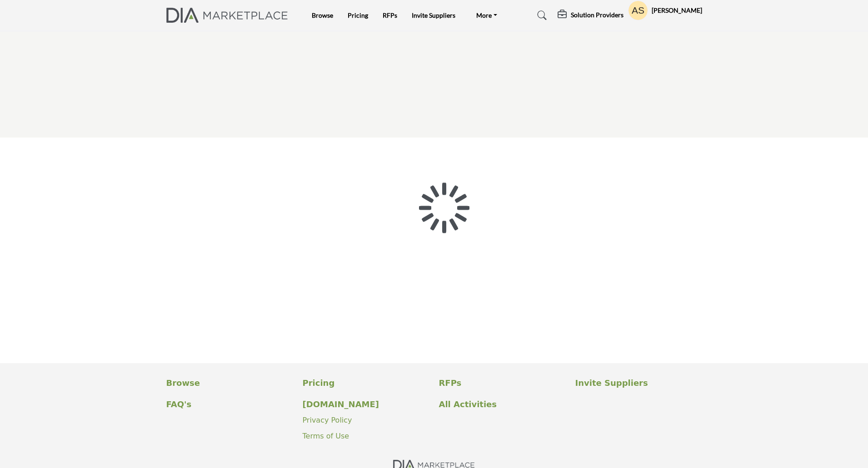 The width and height of the screenshot is (868, 468). Describe the element at coordinates (638, 11) in the screenshot. I see `button: Show hide supplier dropdown` at that location.